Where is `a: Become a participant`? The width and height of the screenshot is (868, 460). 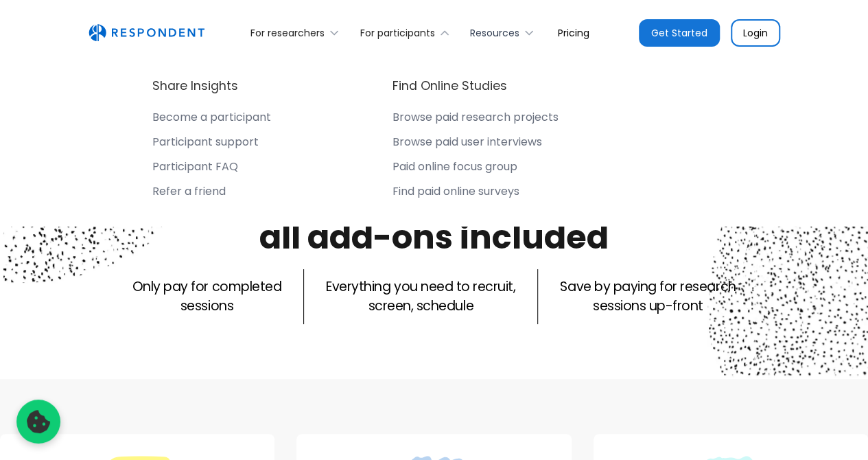
a: Become a participant is located at coordinates (212, 120).